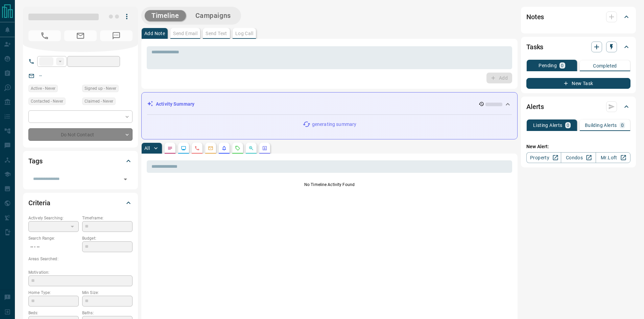  Describe the element at coordinates (80, 36) in the screenshot. I see `span: No Email` at that location.